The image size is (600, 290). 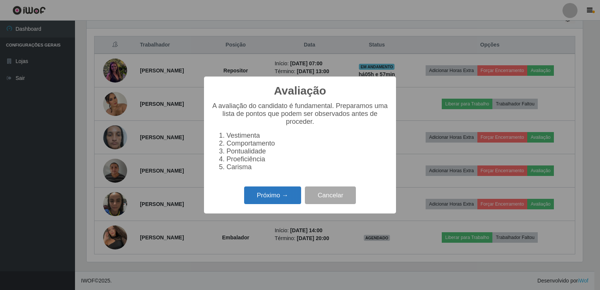 What do you see at coordinates (331, 195) in the screenshot?
I see `button: Cancelar` at bounding box center [331, 195].